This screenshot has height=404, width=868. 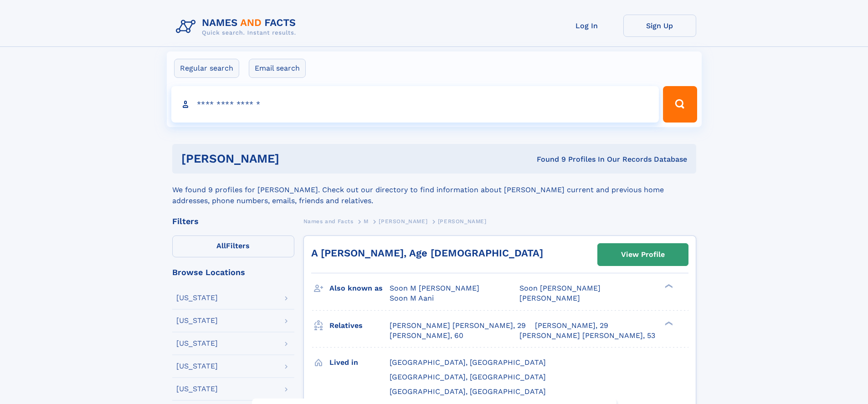 I want to click on button: Search Button, so click(x=680, y=104).